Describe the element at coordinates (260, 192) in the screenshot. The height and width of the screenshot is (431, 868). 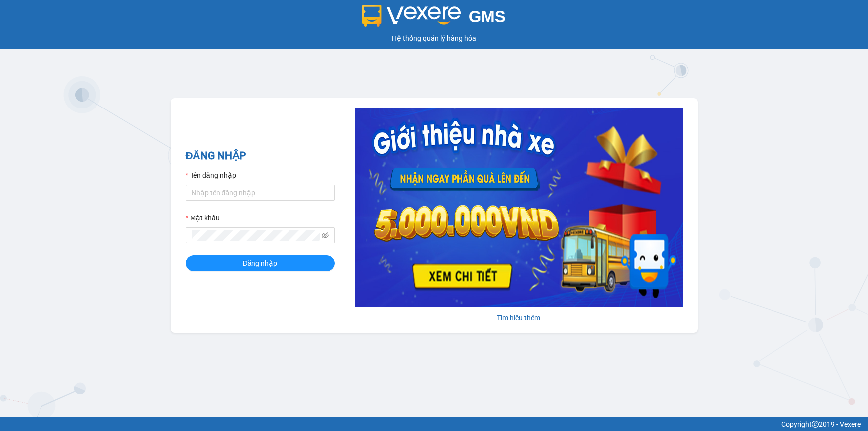
I see `input: Tên đăng nhập` at that location.